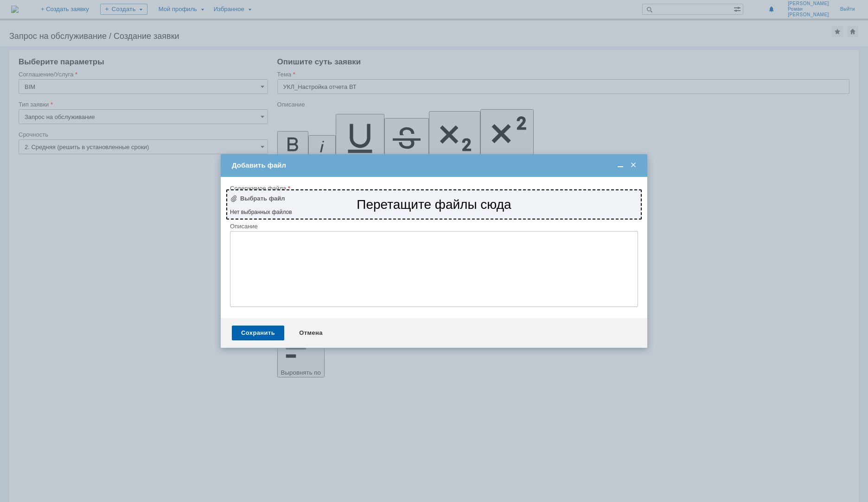 The width and height of the screenshot is (868, 502). What do you see at coordinates (621, 165) in the screenshot?
I see `span: Свернуть (Ctrl + M)` at bounding box center [621, 165].